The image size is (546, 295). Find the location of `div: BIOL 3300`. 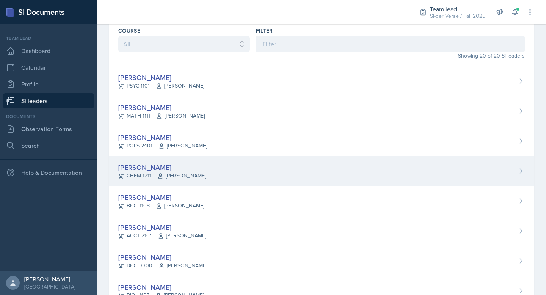

div: BIOL 3300 is located at coordinates (163, 265).